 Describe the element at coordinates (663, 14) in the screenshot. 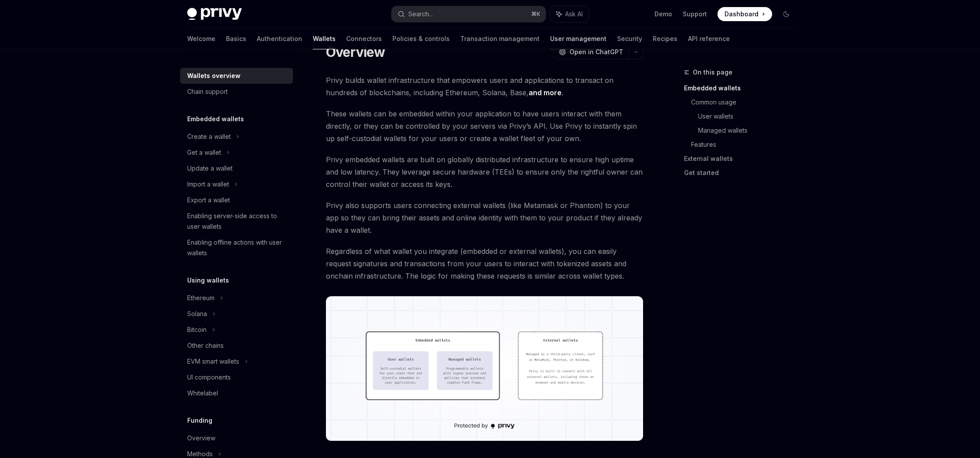

I see `a: Demo` at that location.